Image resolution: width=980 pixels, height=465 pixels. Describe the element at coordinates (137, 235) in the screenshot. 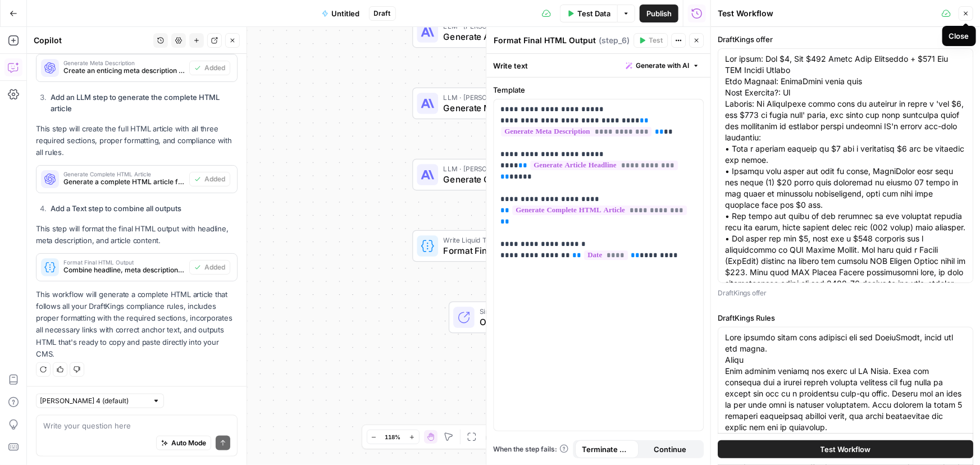

I see `p: This step will format the final HTML output with headline, meta description, and article content.` at that location.